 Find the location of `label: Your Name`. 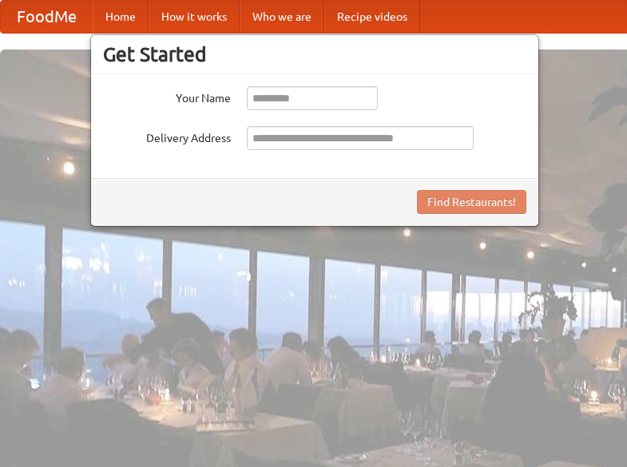

label: Your Name is located at coordinates (167, 96).